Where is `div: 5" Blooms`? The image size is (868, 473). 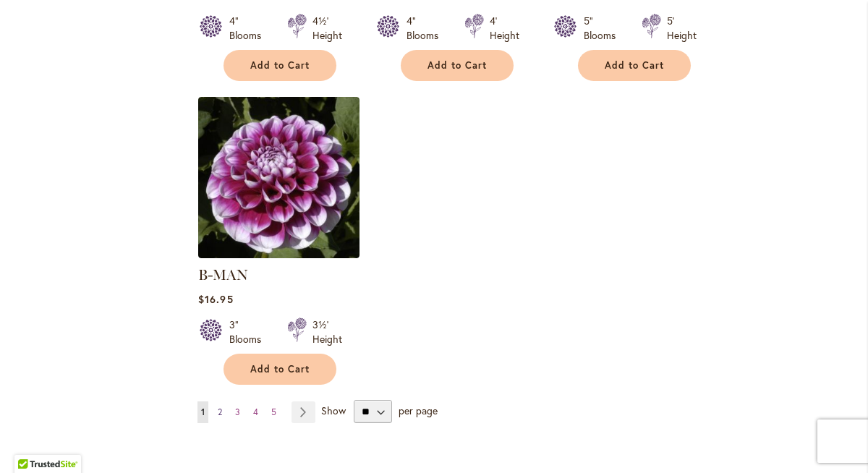
div: 5" Blooms is located at coordinates (604, 28).